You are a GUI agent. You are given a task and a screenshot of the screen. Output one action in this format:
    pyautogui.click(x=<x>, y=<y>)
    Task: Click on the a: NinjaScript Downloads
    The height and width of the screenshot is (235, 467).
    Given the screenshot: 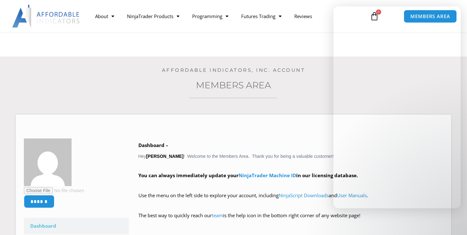 What is the action you would take?
    pyautogui.click(x=303, y=196)
    